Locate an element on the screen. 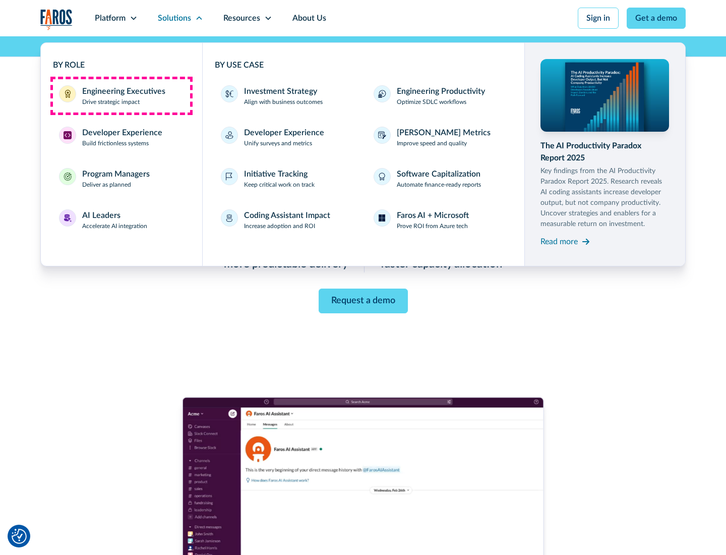 This screenshot has height=555, width=726. a: Engineering ExecutivesEngineering ExecutivesDrive strategic impact is located at coordinates (122, 96).